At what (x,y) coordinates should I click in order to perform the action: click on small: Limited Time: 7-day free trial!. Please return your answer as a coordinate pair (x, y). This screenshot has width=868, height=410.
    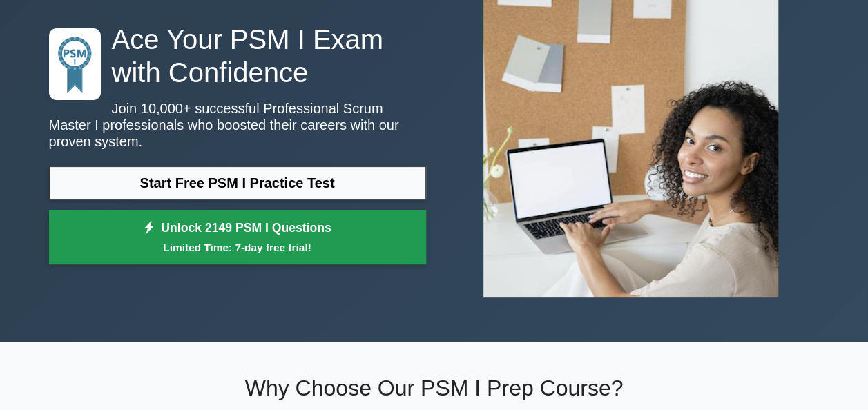
    Looking at the image, I should click on (237, 247).